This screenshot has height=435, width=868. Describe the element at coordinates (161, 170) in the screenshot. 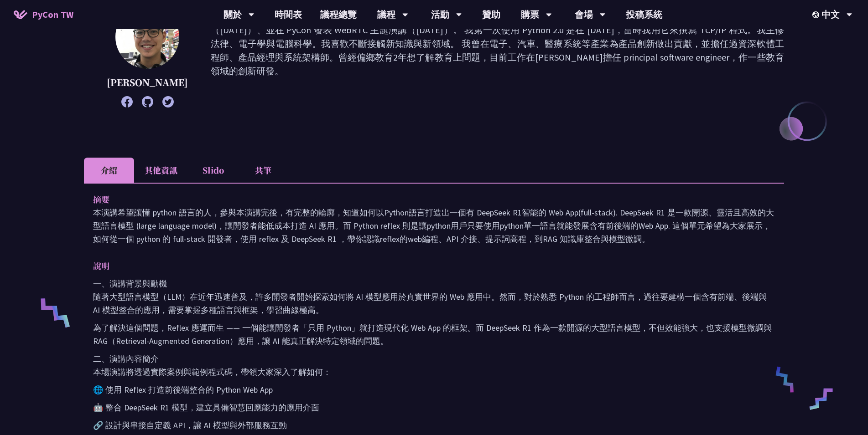

I see `li: 其他資訊` at that location.